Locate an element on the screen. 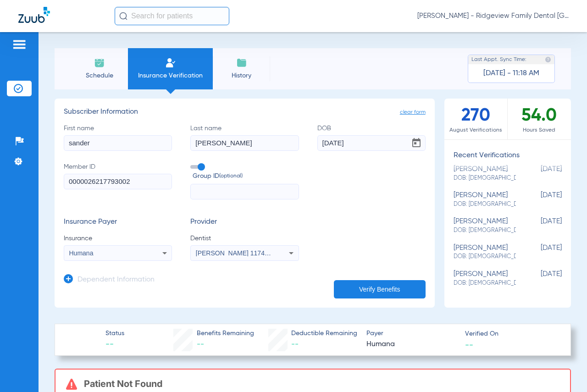 The image size is (587, 392). span: Hours Saved is located at coordinates (539, 130).